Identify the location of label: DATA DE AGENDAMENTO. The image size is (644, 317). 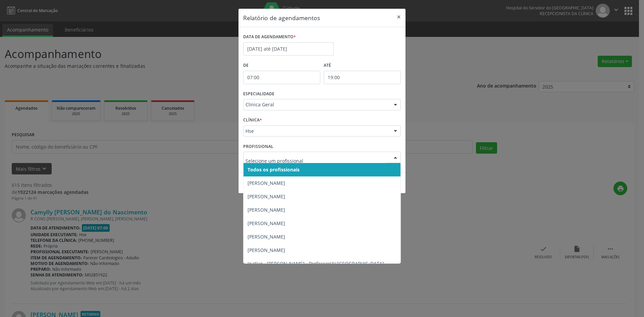
(269, 37).